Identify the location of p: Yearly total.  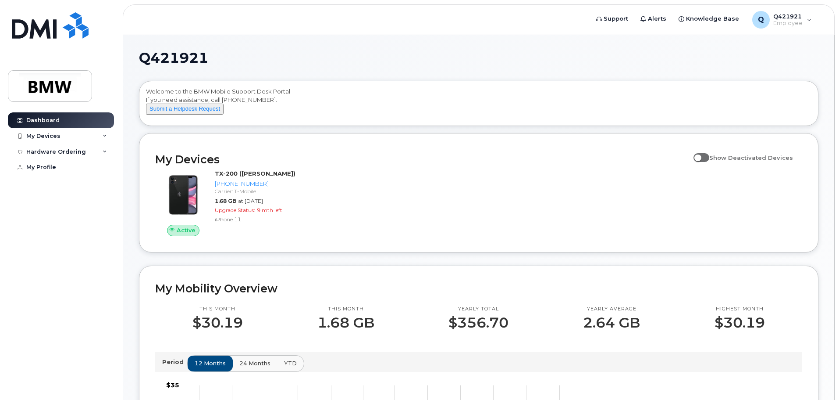
(478, 309).